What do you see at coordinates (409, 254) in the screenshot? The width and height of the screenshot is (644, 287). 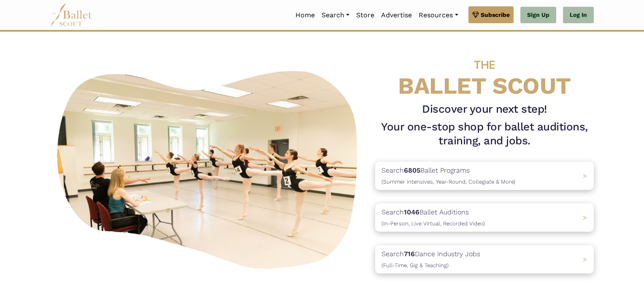 I see `b: 716` at bounding box center [409, 254].